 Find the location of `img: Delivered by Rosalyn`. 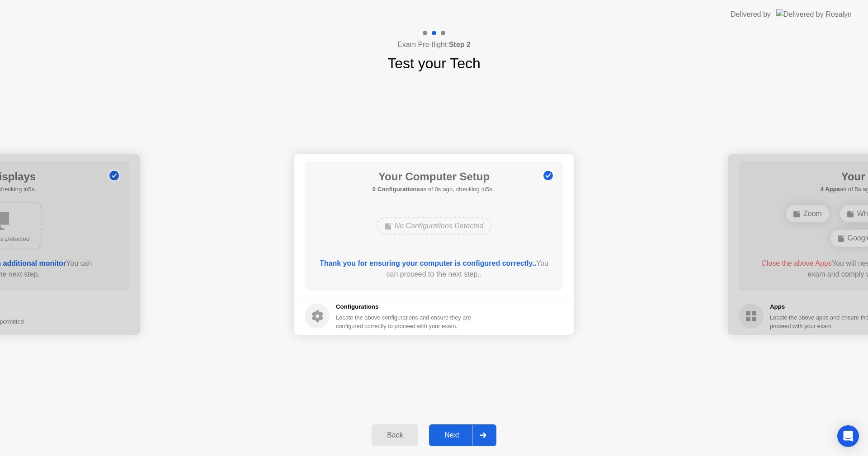

img: Delivered by Rosalyn is located at coordinates (813, 14).